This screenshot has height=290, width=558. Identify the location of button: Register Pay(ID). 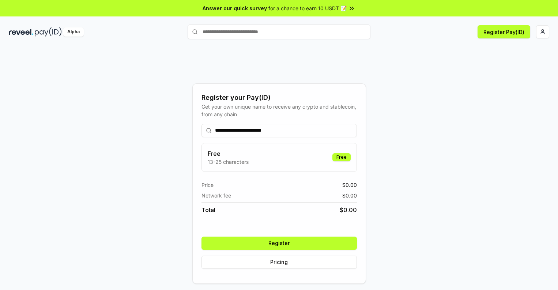
(504, 32).